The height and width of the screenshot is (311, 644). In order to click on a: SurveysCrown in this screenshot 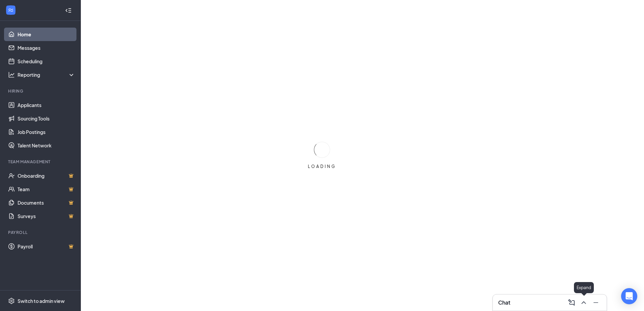, I will do `click(46, 216)`.